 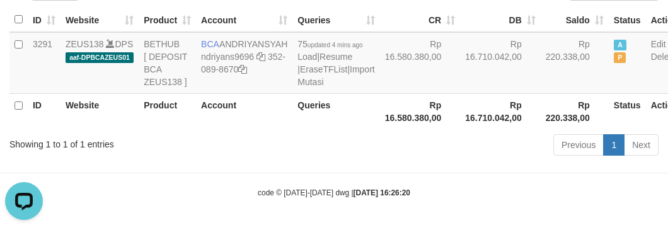 I want to click on td: Rp 220.338,00, so click(x=575, y=63).